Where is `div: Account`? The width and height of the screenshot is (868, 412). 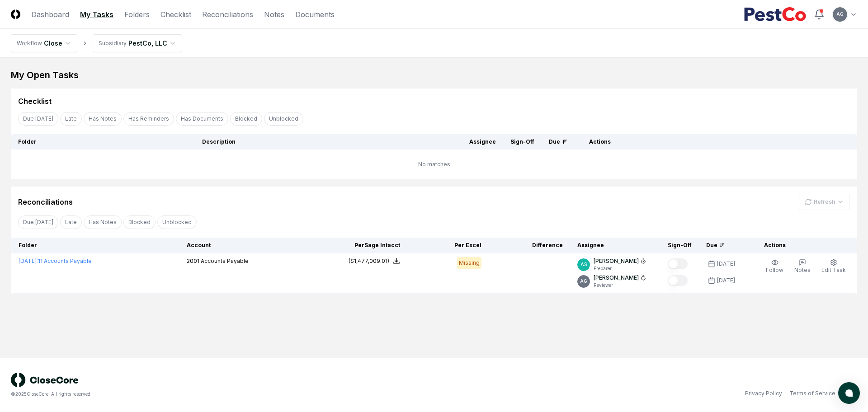
div: Account is located at coordinates (253, 246).